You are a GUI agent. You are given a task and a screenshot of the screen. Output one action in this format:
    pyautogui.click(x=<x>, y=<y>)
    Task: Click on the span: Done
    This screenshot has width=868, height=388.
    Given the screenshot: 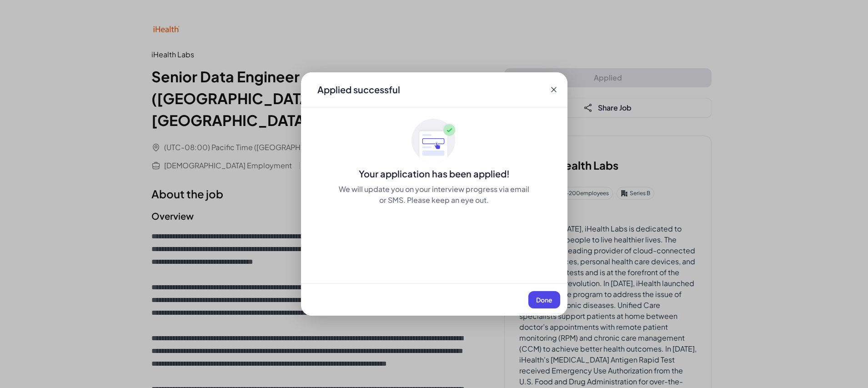 What is the action you would take?
    pyautogui.click(x=544, y=300)
    